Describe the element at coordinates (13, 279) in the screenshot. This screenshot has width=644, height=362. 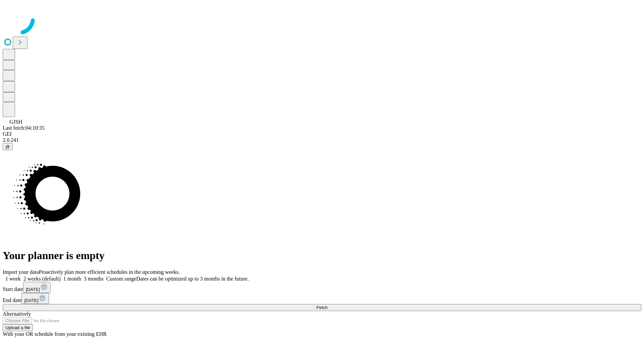
I see `span: 1 week` at that location.